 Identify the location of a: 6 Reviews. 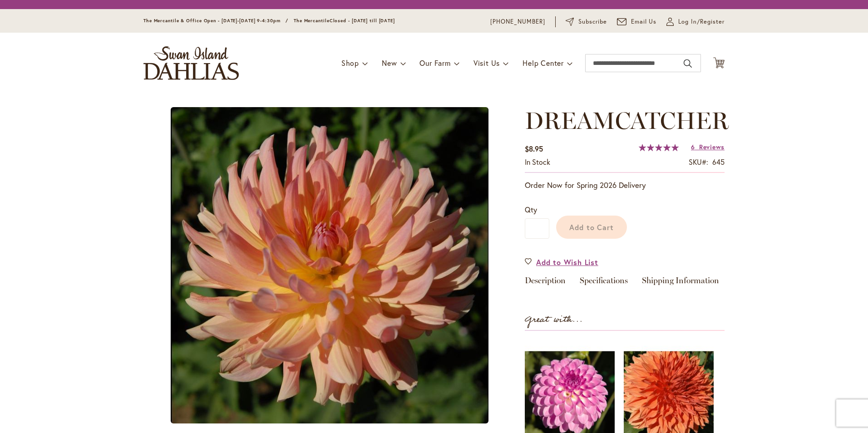
(708, 147).